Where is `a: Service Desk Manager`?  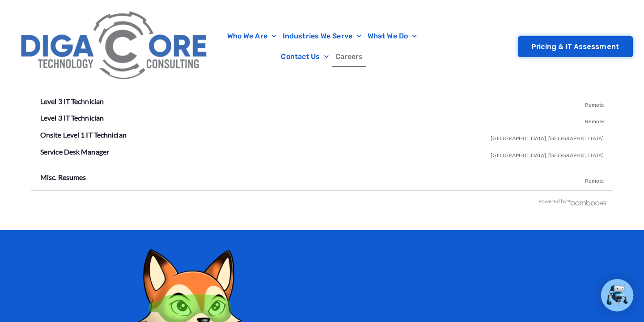 a: Service Desk Manager is located at coordinates (75, 151).